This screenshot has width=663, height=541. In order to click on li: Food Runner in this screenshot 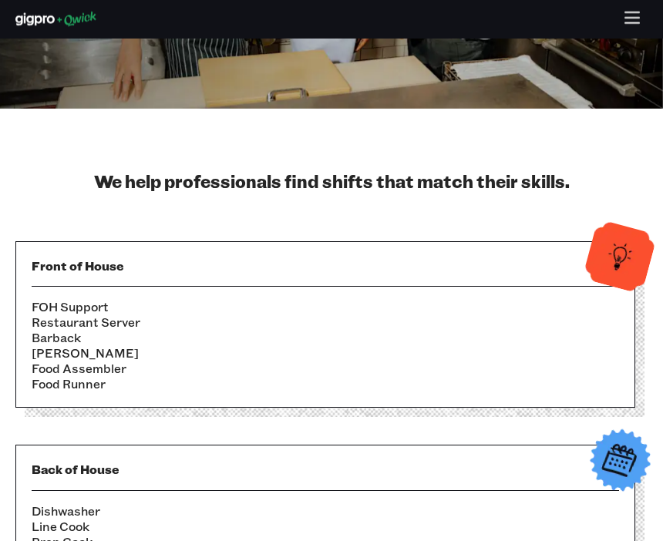, I will do `click(325, 385)`.